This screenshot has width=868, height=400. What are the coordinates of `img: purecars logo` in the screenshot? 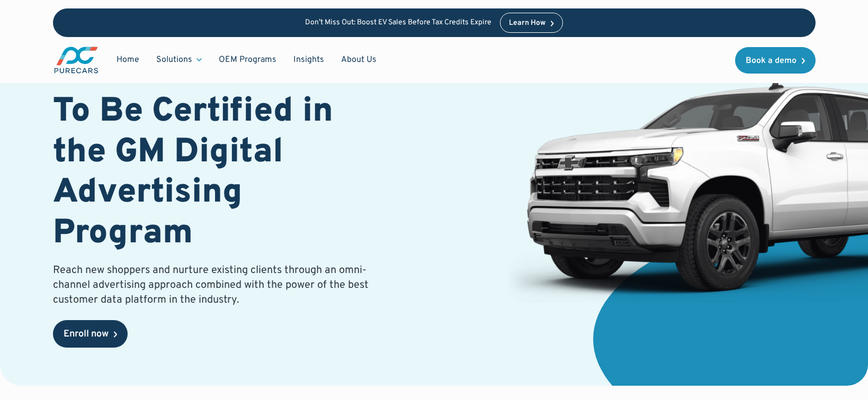 It's located at (76, 60).